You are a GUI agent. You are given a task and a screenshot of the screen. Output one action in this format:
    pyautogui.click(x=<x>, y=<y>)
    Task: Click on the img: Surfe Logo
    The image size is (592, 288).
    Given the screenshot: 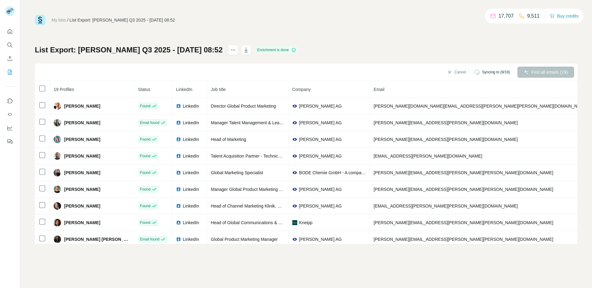 What is the action you would take?
    pyautogui.click(x=40, y=20)
    